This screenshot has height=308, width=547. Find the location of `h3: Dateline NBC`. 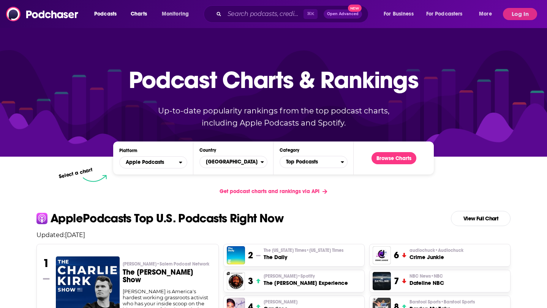

h3: Dateline NBC is located at coordinates (427, 283).